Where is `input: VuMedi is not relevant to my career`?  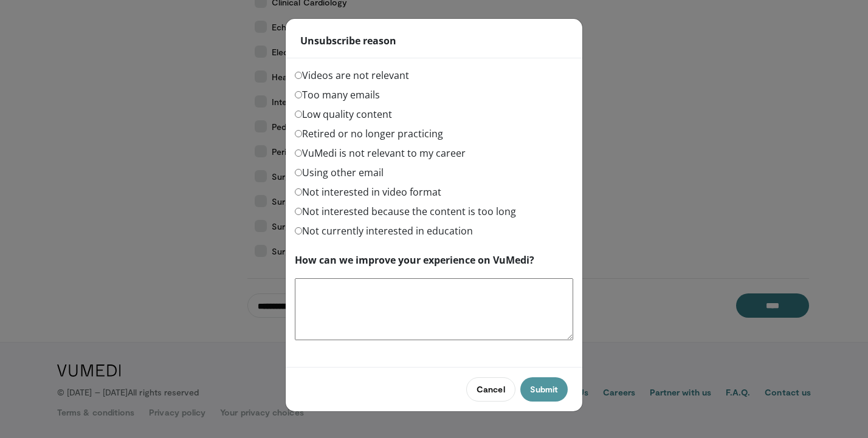
input: VuMedi is not relevant to my career is located at coordinates (299, 153).